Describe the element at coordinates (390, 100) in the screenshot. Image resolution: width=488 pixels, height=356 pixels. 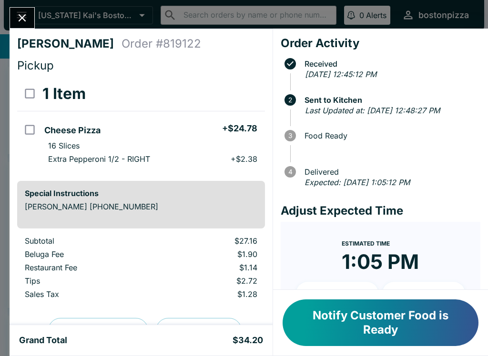
I see `span: Sent to Kitchen` at that location.